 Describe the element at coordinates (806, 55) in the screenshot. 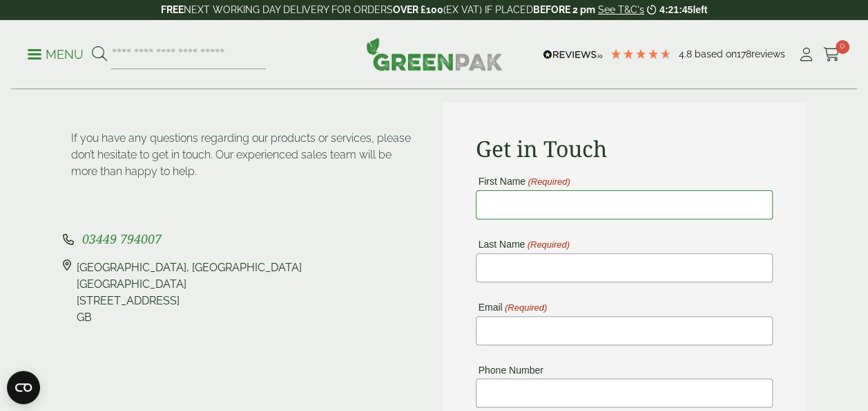

I see `i: My Account` at that location.